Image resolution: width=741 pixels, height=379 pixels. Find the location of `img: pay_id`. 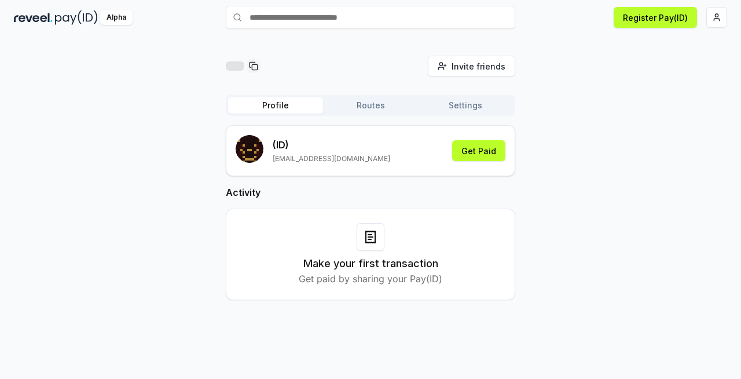

img: pay_id is located at coordinates (76, 17).